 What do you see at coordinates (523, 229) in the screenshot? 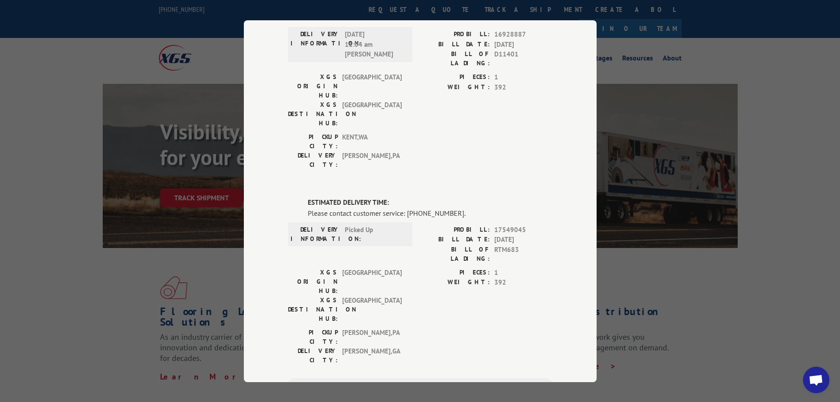
I see `span: 17549045` at bounding box center [523, 229].